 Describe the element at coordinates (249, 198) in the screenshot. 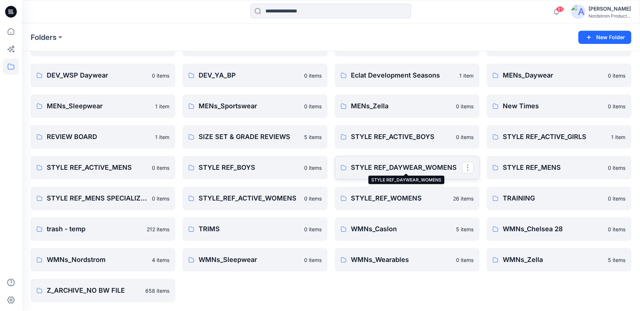

I see `p: STYLE_REF_ACTIVE_WOMENS` at that location.